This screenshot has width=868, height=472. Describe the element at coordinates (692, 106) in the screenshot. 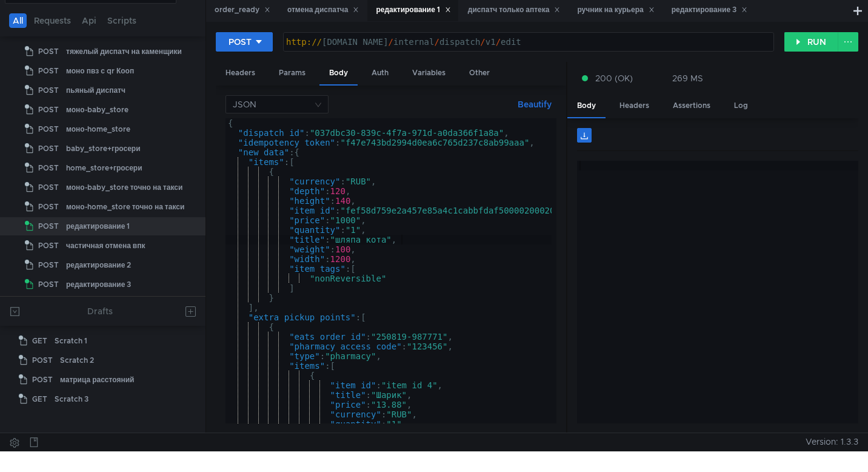

I see `div: Assertions` at that location.